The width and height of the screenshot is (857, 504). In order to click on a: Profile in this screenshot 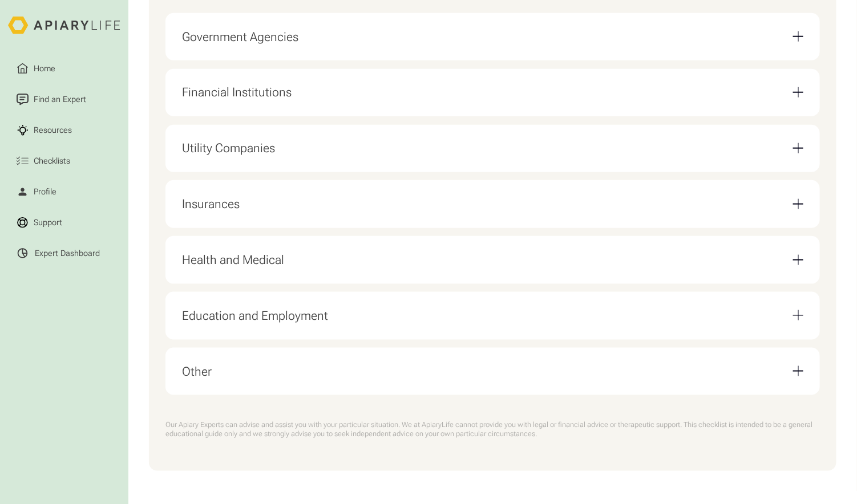, I will do `click(64, 193)`.